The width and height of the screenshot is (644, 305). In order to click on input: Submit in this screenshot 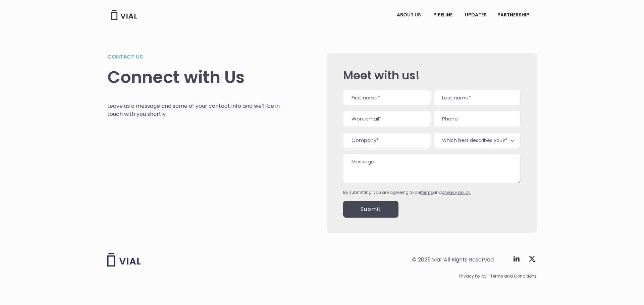, I will do `click(371, 209)`.